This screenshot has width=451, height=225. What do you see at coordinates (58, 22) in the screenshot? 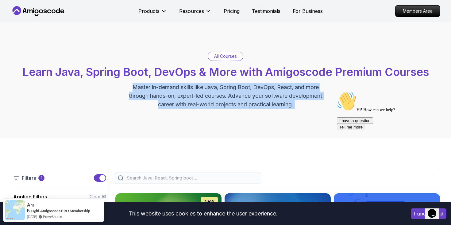
I see `div: 👋Hi! How can we help?I have a questionTell me more` at bounding box center [58, 22].